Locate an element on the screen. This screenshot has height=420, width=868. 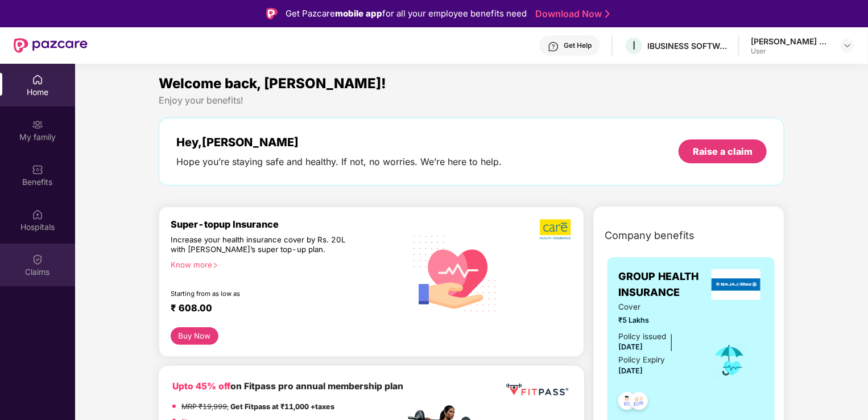
img: svg+xml;base64,PHN2ZyBpZD0iQ2xhaW0iIHhtbG5zPSJodHRwOi8vd3d3LnczLm9yZy8yMDAwL3N2ZyIgd2lkdGg9IjIwIi... is located at coordinates (38, 260).